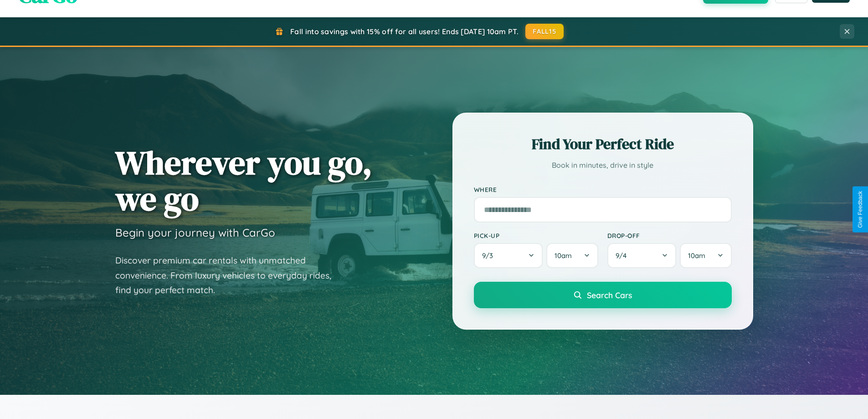 The width and height of the screenshot is (868, 419). What do you see at coordinates (861, 210) in the screenshot?
I see `div: Give Feedback` at bounding box center [861, 210].